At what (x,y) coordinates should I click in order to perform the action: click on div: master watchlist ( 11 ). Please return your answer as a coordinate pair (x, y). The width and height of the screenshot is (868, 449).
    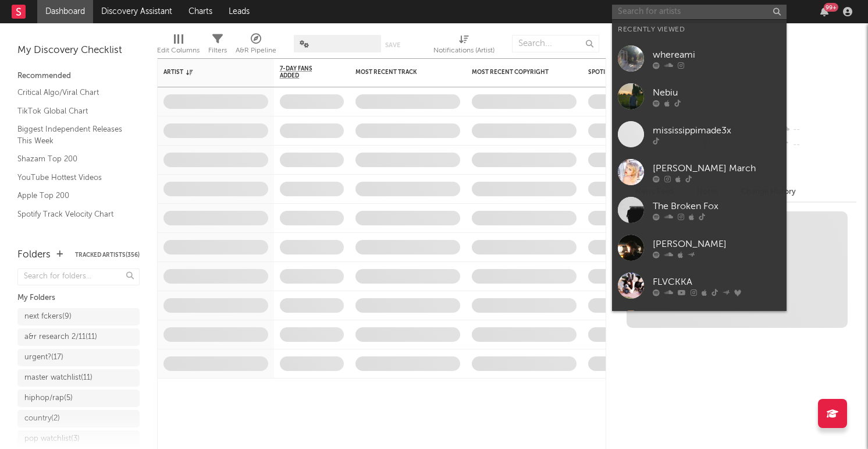
    Looking at the image, I should click on (58, 378).